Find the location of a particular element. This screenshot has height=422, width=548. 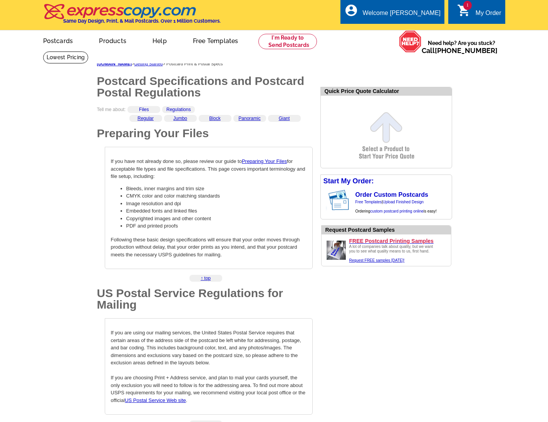

span: Call is located at coordinates (459, 50).